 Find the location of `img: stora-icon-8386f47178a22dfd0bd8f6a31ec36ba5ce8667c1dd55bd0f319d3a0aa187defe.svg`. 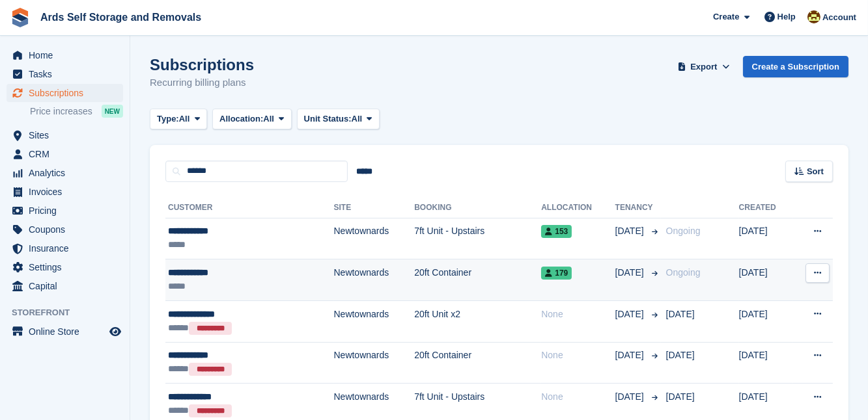

img: stora-icon-8386f47178a22dfd0bd8f6a31ec36ba5ce8667c1dd55bd0f319d3a0aa187defe.svg is located at coordinates (20, 18).